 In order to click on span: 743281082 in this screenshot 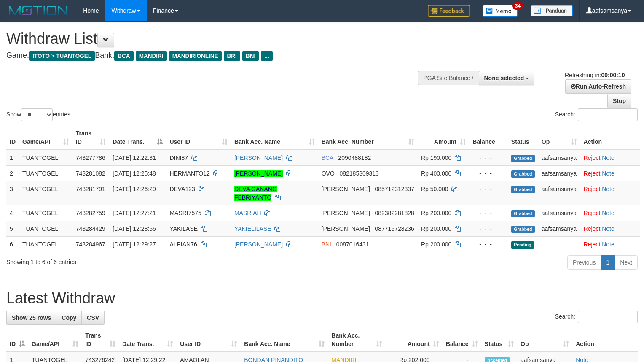, I will do `click(91, 173)`.